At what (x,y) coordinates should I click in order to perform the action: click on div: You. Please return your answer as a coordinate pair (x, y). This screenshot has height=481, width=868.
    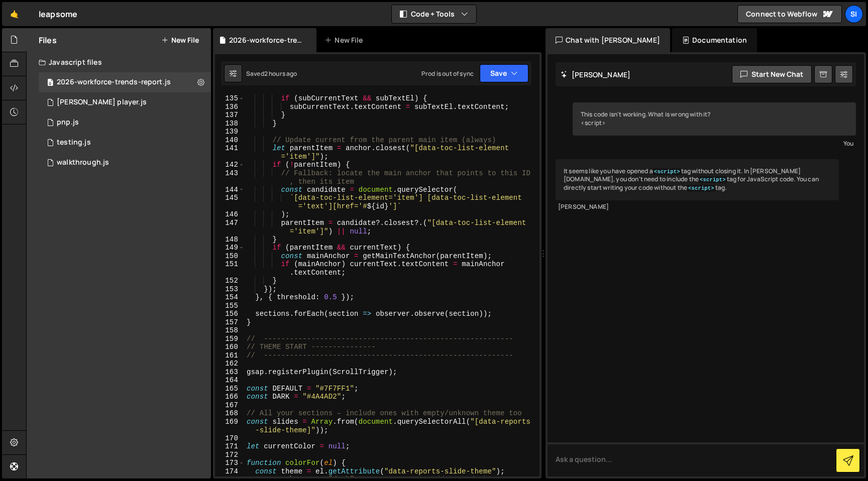
    Looking at the image, I should click on (714, 143).